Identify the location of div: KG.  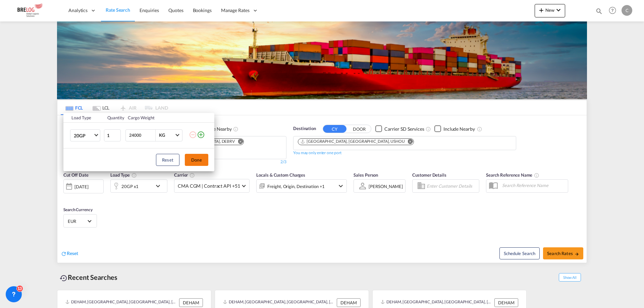
(162, 135).